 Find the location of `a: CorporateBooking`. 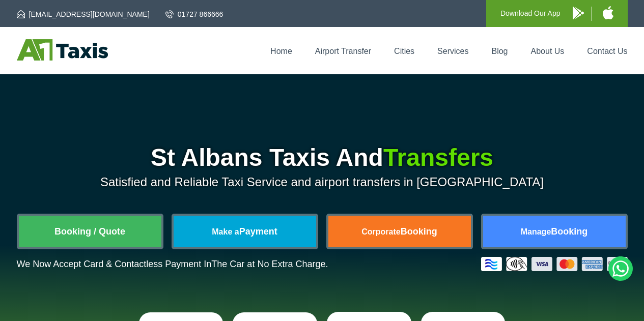

a: CorporateBooking is located at coordinates (400, 231).